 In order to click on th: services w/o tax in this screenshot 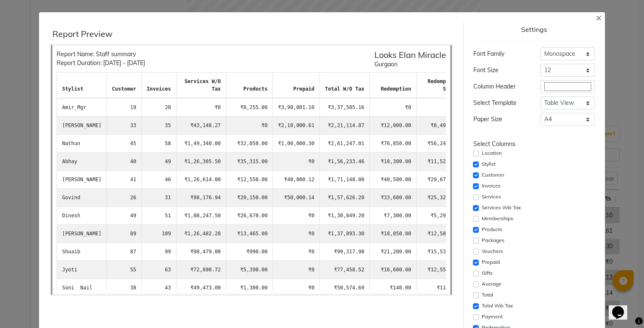, I will do `click(201, 85)`.